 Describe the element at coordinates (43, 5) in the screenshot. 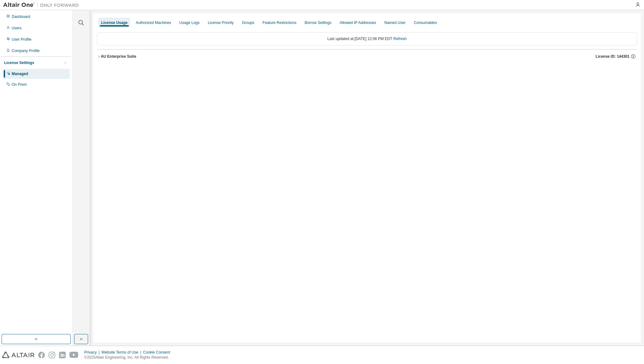

I see `img: Altair One` at that location.